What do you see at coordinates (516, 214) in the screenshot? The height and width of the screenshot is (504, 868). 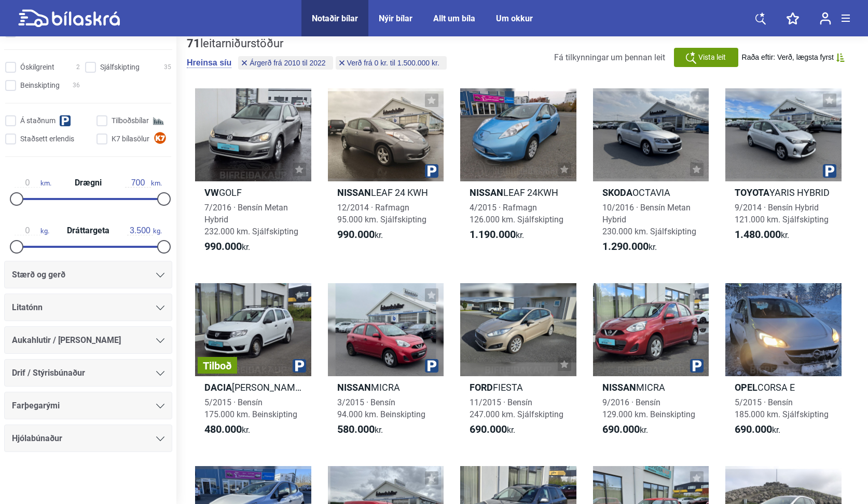 I see `span: 4/2015 · Rafmagn 126.000 km. Sjálfskipting` at bounding box center [516, 214].